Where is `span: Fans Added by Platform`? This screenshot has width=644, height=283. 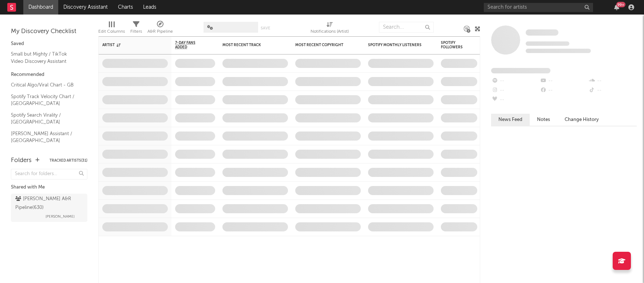
span: Fans Added by Platform is located at coordinates (520, 70).